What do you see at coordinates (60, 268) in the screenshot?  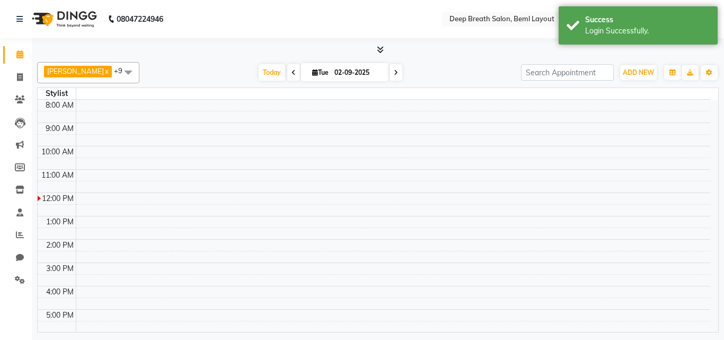 I see `div: 3:00 PM` at bounding box center [60, 268].